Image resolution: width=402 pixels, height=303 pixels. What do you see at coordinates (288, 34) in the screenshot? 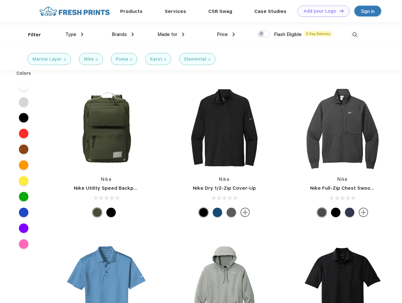
I see `span: Flash Eligible` at bounding box center [288, 34].